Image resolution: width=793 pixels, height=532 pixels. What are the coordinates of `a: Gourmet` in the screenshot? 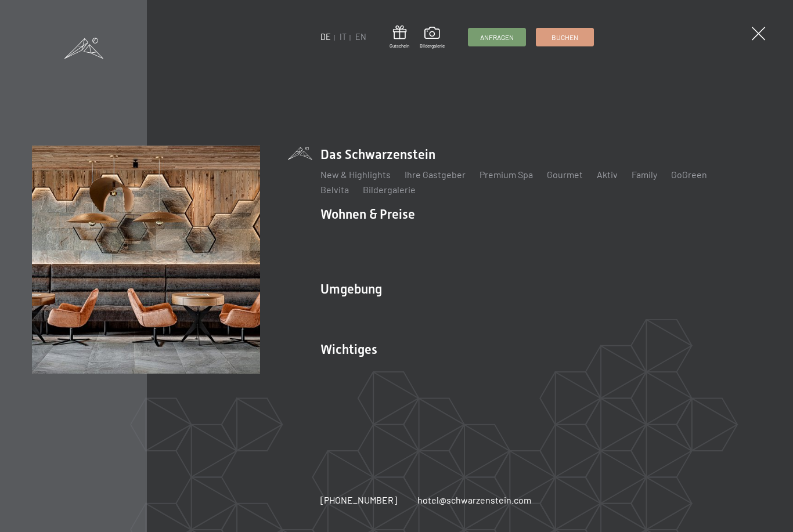 It's located at (565, 174).